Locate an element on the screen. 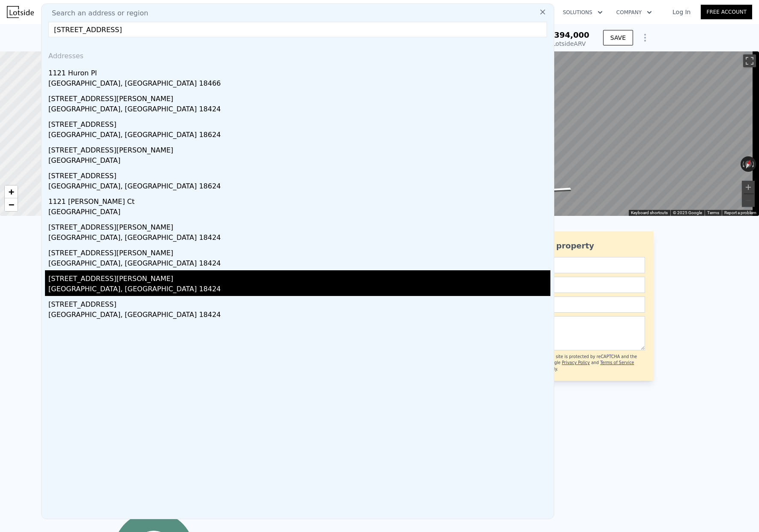 The height and width of the screenshot is (532, 759). a: Terms (opens in new tab) is located at coordinates (713, 212).